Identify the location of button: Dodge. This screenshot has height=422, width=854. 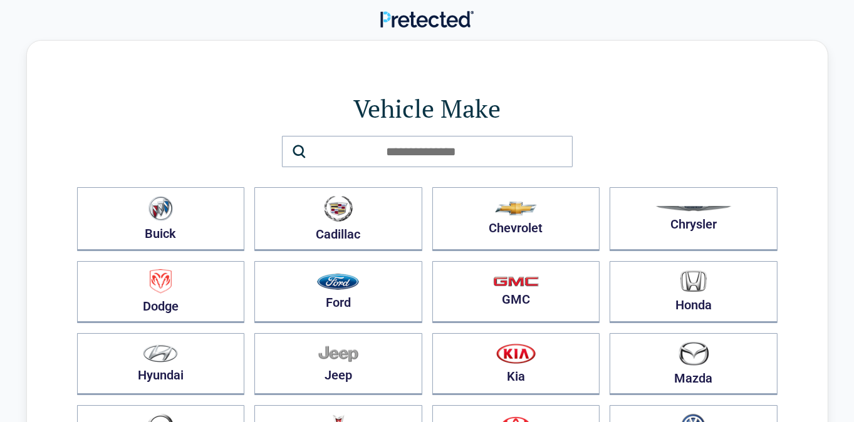
(161, 292).